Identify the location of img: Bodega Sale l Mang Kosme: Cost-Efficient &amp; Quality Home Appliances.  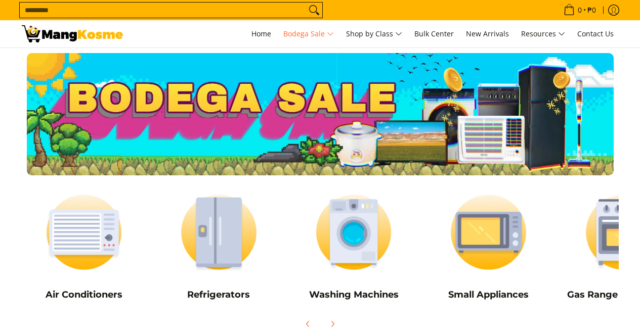
(72, 34).